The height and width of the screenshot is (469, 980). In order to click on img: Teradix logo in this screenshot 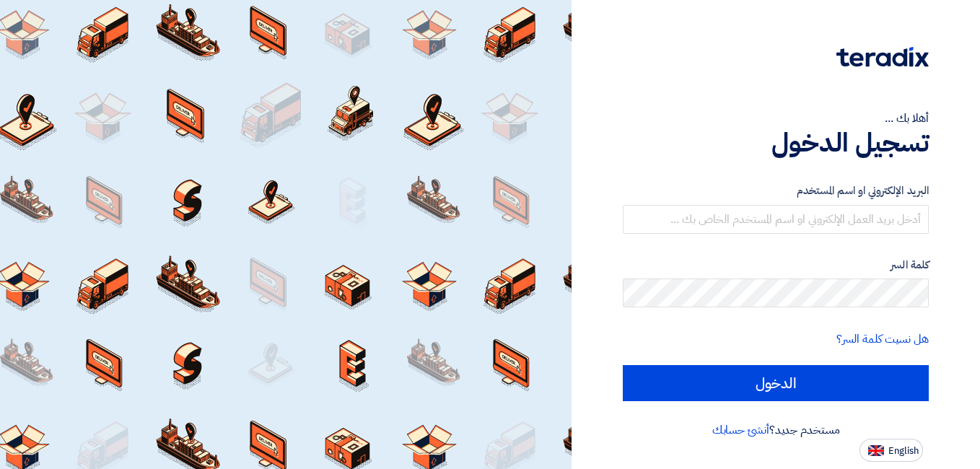, I will do `click(883, 57)`.